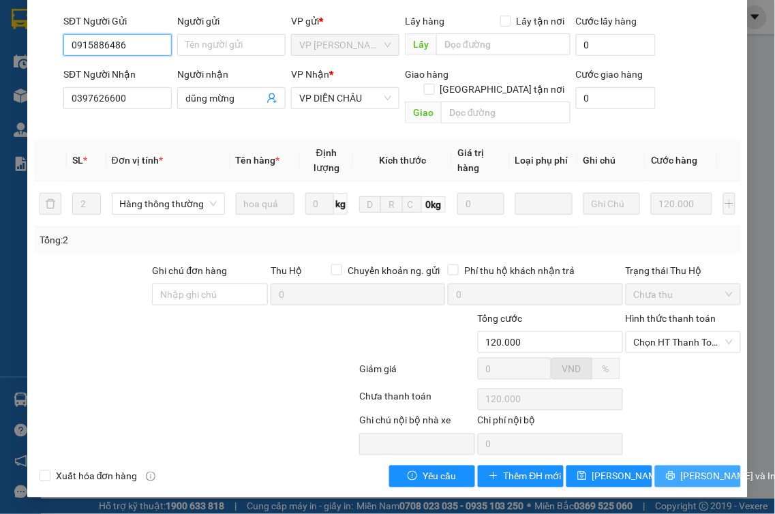  Describe the element at coordinates (572, 369) in the screenshot. I see `span: VND` at that location.